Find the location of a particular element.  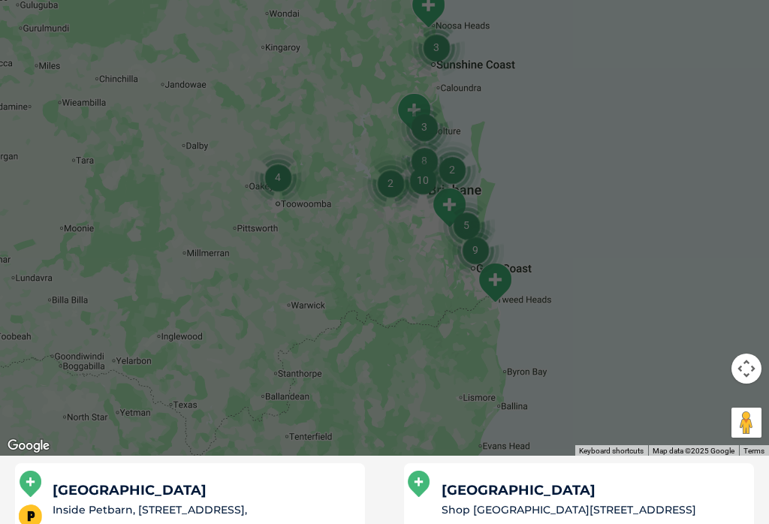

button: Map camera controls is located at coordinates (747, 370).